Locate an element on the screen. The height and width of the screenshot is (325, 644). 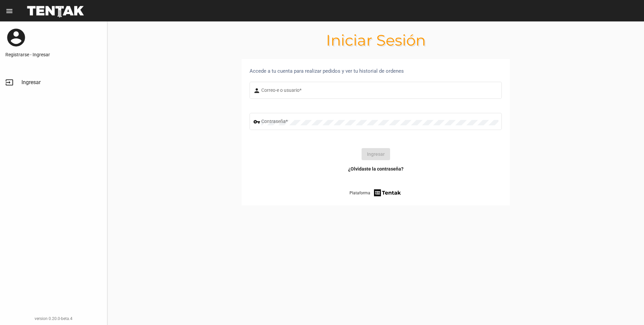
a: ¿Olvidaste la contraseña? is located at coordinates (376, 169).